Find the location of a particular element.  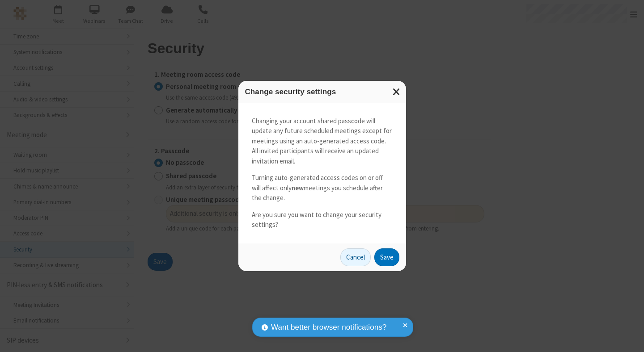

button: Cancel is located at coordinates (356, 257).